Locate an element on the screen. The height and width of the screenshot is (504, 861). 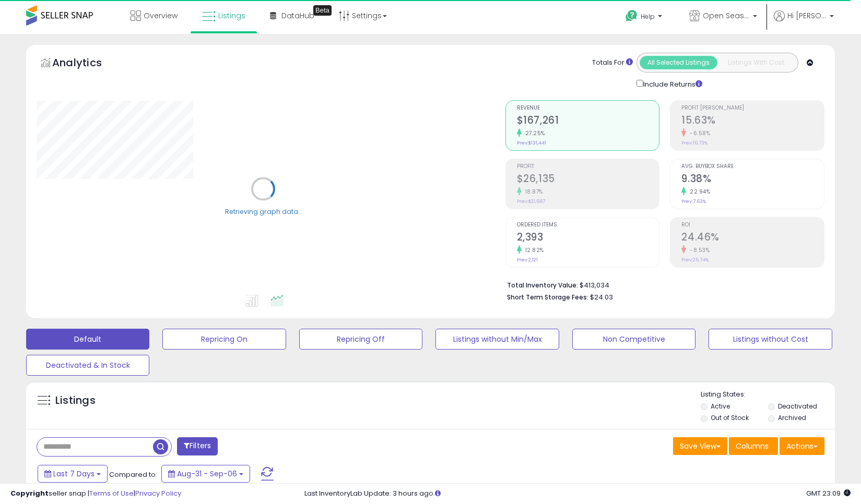
h2: 2,393 is located at coordinates (588, 238).